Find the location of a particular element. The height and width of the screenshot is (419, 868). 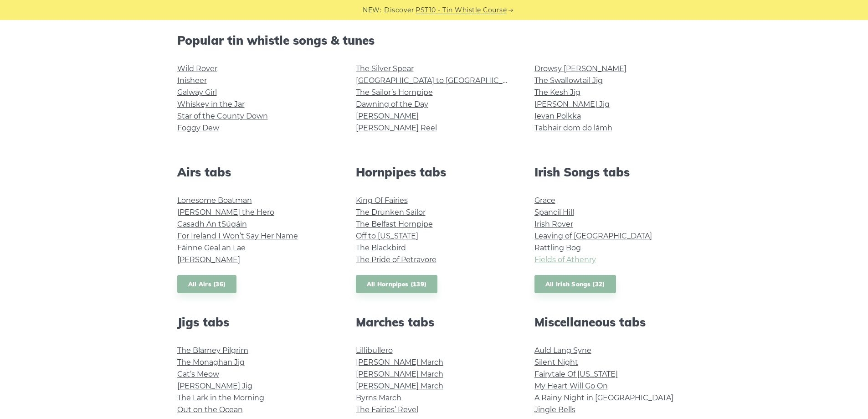

a: Star of the County Down is located at coordinates (222, 116).